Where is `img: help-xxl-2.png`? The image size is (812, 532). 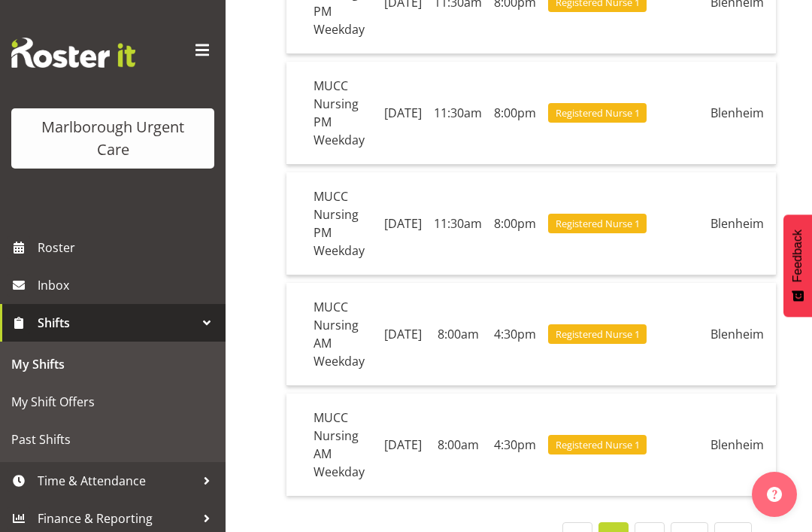
img: help-xxl-2.png is located at coordinates (774, 494).